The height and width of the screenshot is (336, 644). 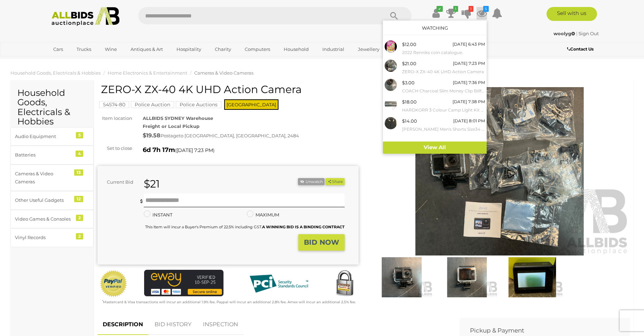 I want to click on small: 2022 Renniks coin catalogue., so click(x=444, y=52).